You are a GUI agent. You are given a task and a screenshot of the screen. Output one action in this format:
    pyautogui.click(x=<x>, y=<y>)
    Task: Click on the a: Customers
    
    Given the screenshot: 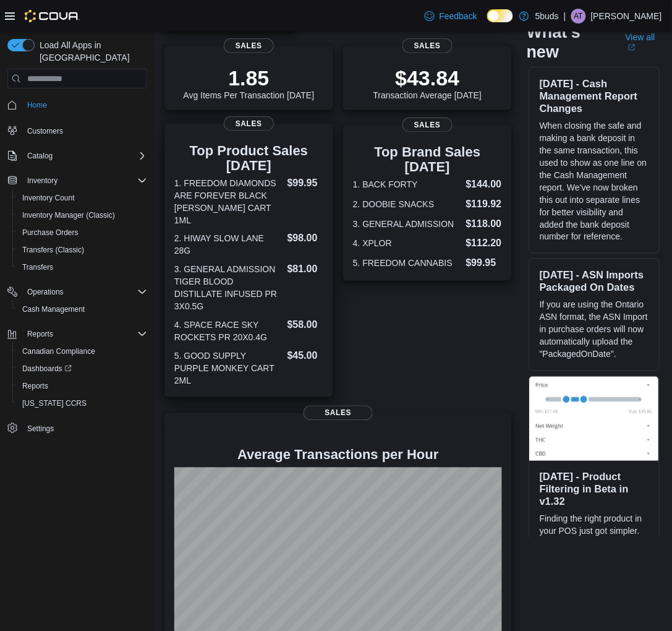 What is the action you would take?
    pyautogui.click(x=45, y=131)
    